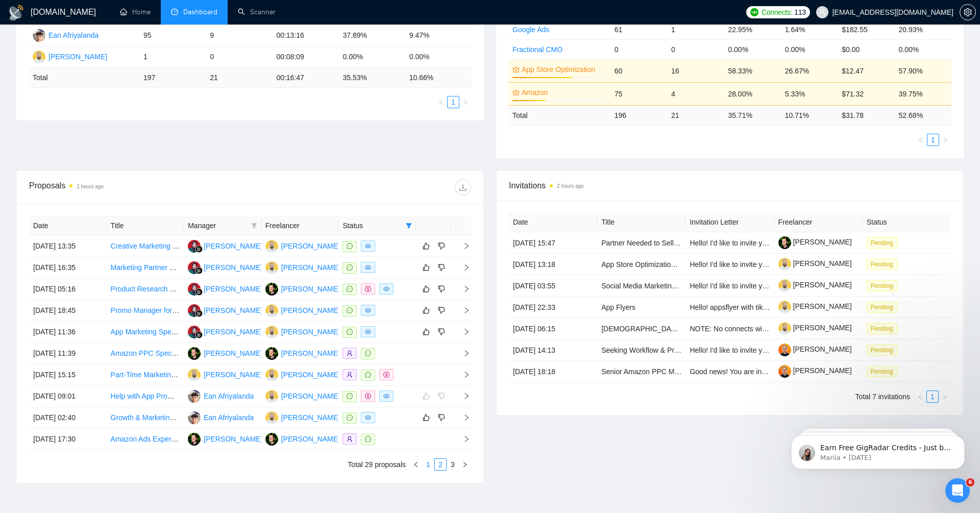  Describe the element at coordinates (84, 78) in the screenshot. I see `td: Total` at that location.